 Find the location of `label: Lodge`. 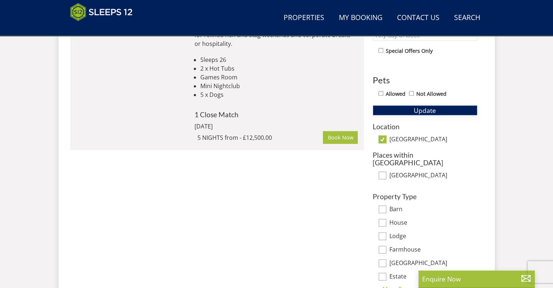

label: Lodge is located at coordinates (434, 237).